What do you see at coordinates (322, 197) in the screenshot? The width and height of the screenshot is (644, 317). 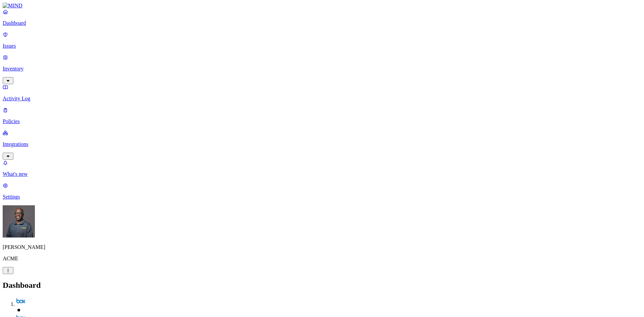 I see `p: Settings` at bounding box center [322, 197].